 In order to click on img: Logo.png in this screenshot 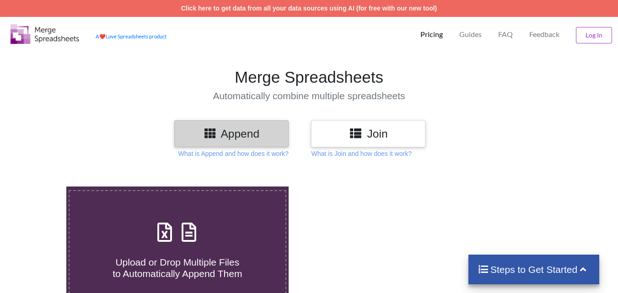, I will do `click(45, 34)`.